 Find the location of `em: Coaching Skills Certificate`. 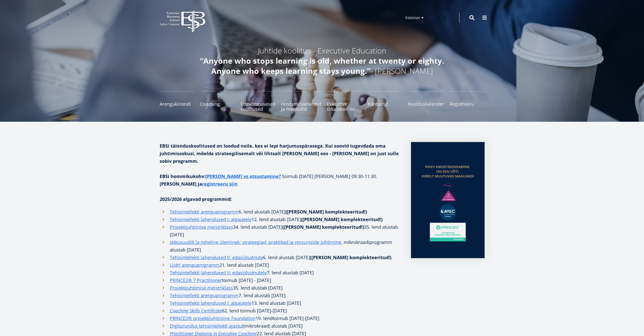

em: Coaching Skills Certificate is located at coordinates (196, 311).